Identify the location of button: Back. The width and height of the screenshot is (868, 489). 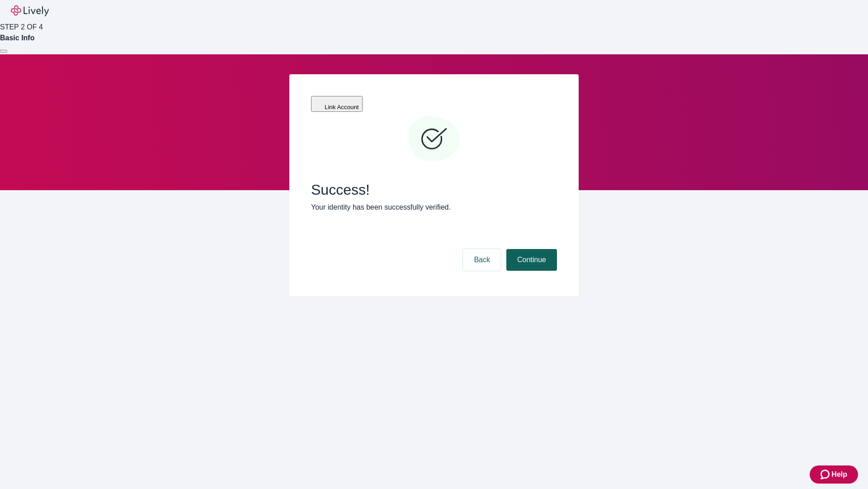
(482, 260).